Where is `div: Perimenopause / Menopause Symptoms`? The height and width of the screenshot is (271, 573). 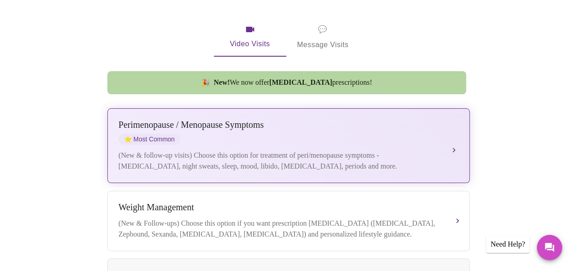
div: Perimenopause / Menopause Symptoms is located at coordinates (279, 125).